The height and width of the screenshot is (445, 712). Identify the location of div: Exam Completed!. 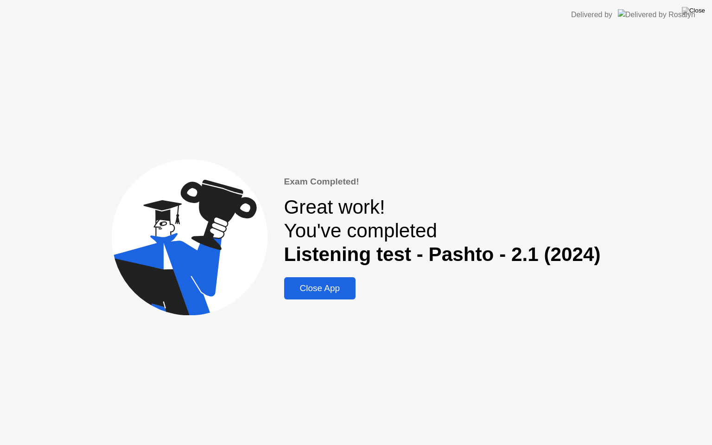
(442, 182).